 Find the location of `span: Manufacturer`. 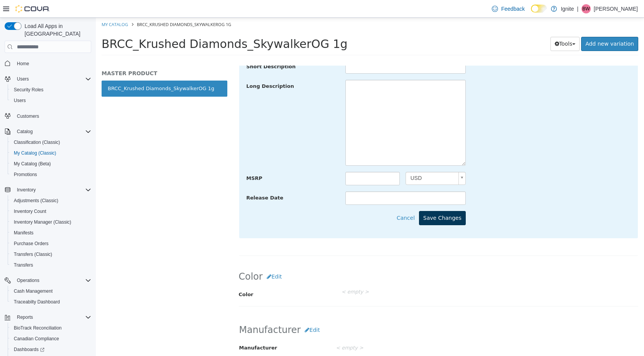

span: Manufacturer is located at coordinates (162, 330).